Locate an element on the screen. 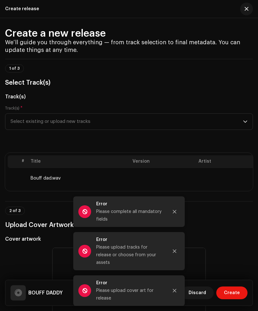  div: Create release is located at coordinates (22, 9).